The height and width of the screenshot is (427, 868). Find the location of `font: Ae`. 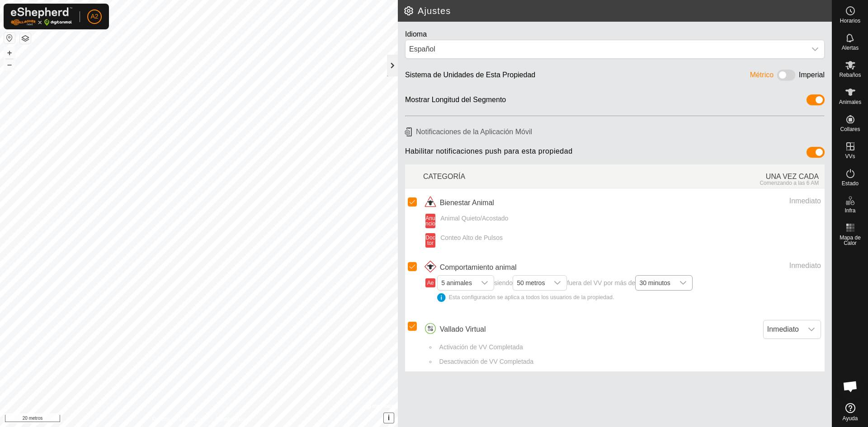

font: Ae is located at coordinates (430, 283).